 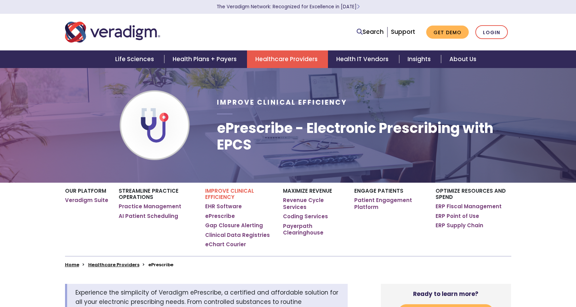 What do you see at coordinates (205, 59) in the screenshot?
I see `a: Health Plans + Payers` at bounding box center [205, 59].